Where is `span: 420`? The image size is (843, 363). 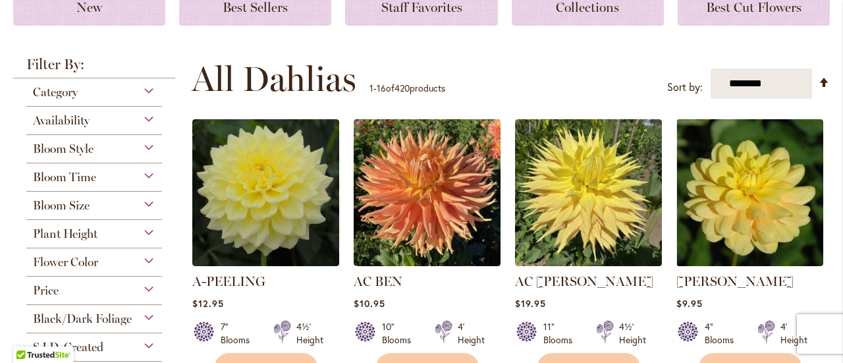
span: 420 is located at coordinates (402, 88).